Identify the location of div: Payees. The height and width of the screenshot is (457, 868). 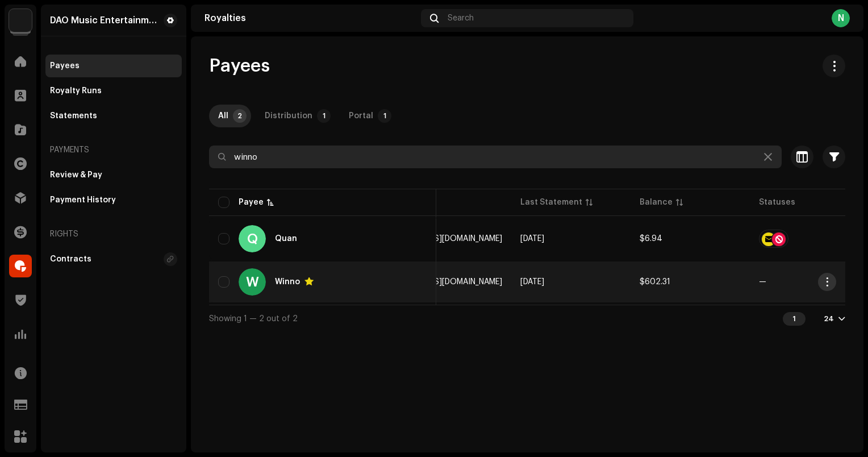
(65, 66).